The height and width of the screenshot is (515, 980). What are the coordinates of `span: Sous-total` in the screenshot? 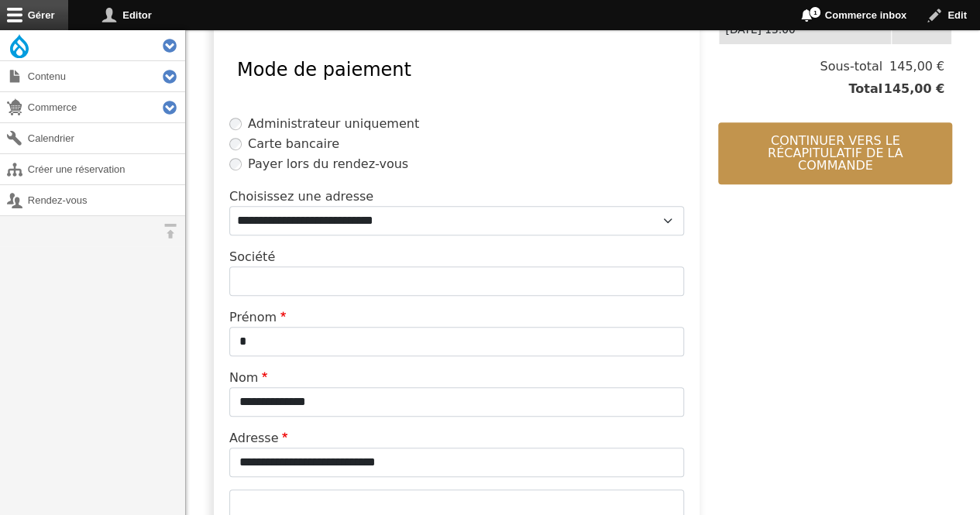 It's located at (851, 67).